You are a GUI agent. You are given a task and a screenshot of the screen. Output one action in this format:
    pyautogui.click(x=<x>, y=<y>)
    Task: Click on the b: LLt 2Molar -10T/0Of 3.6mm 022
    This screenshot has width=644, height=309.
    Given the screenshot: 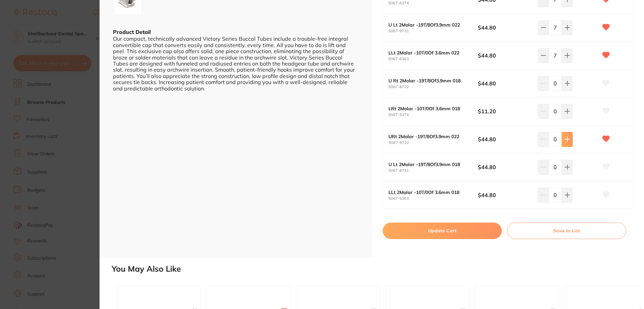 What is the action you would take?
    pyautogui.click(x=429, y=53)
    